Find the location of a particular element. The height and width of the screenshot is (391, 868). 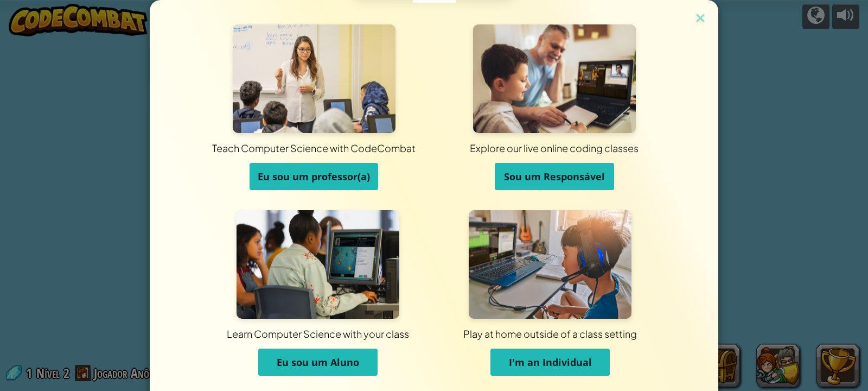

img: For Parents is located at coordinates (555, 79).